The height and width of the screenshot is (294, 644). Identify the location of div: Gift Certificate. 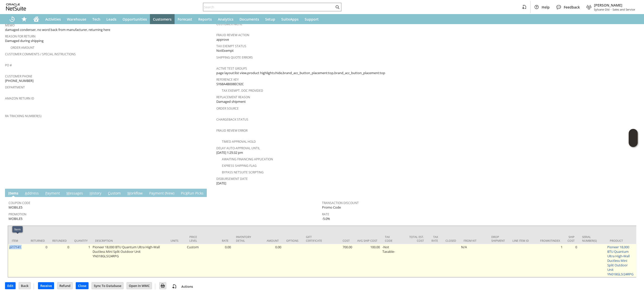
(314, 239).